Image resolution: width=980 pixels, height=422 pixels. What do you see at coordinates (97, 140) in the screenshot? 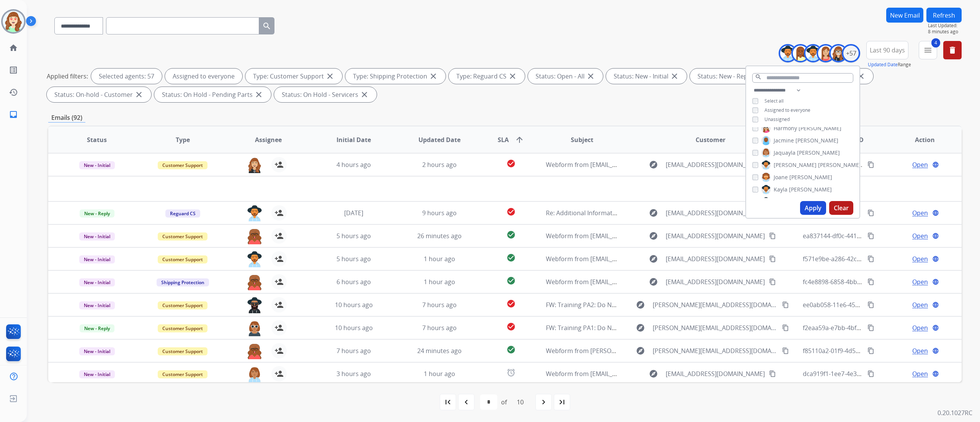
I see `span: Status` at bounding box center [97, 140].